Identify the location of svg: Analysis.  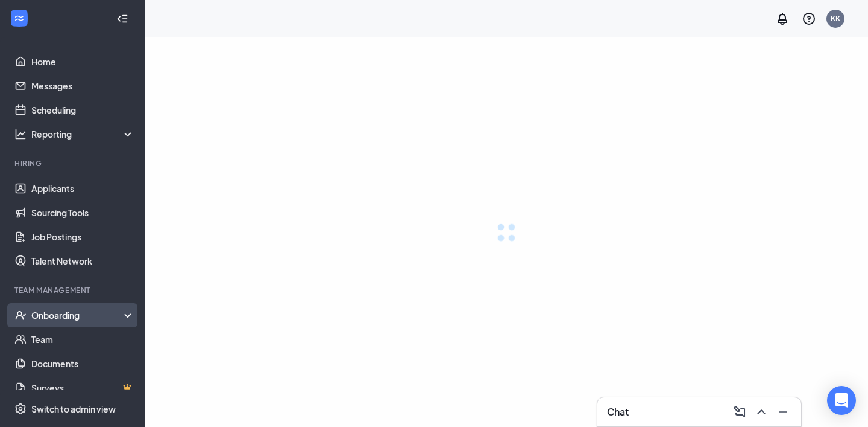
(21, 134).